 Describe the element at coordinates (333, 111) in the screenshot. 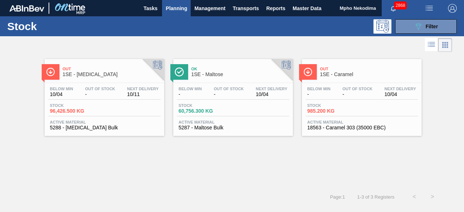

I see `span: 985.200 KG` at that location.